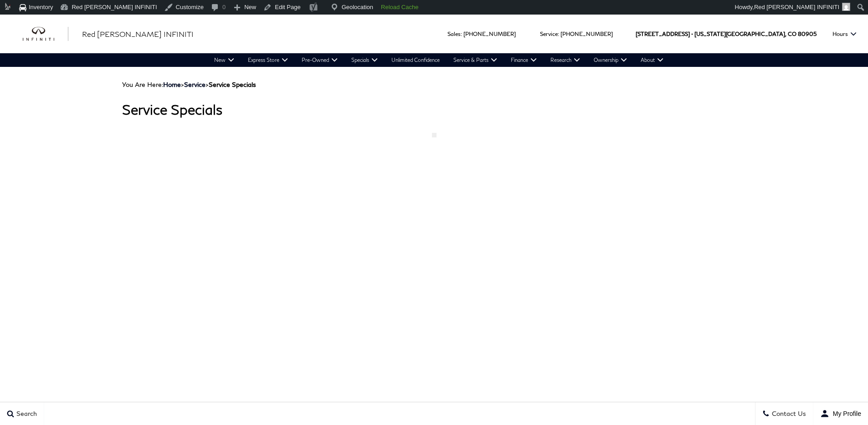 The image size is (868, 425). Describe the element at coordinates (172, 84) in the screenshot. I see `a: Home` at that location.